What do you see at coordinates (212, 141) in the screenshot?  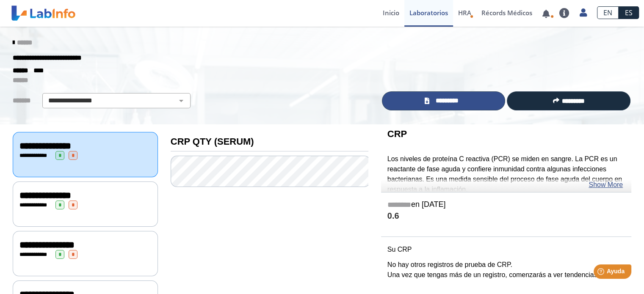 I see `b: CRP QTY (SERUM)` at bounding box center [212, 141].